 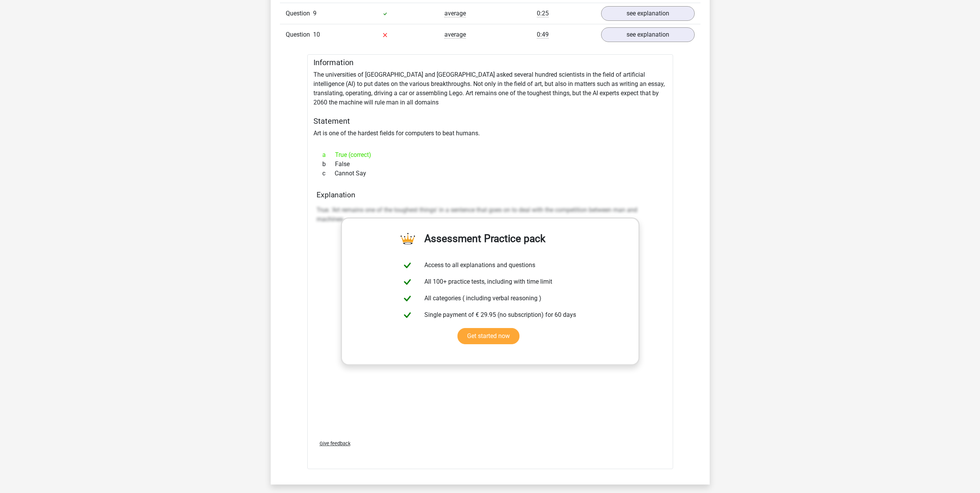 What do you see at coordinates (542, 13) in the screenshot?
I see `span: 0:25` at bounding box center [542, 13].